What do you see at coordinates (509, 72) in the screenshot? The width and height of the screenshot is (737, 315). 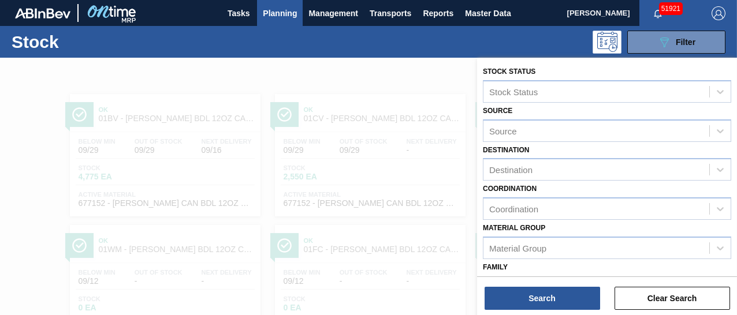 I see `label: Stock Status` at bounding box center [509, 72].